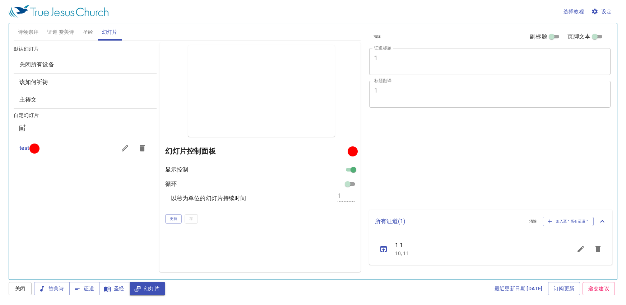 This screenshot has width=626, height=305. Describe the element at coordinates (602, 11) in the screenshot. I see `span: 设定` at that location.